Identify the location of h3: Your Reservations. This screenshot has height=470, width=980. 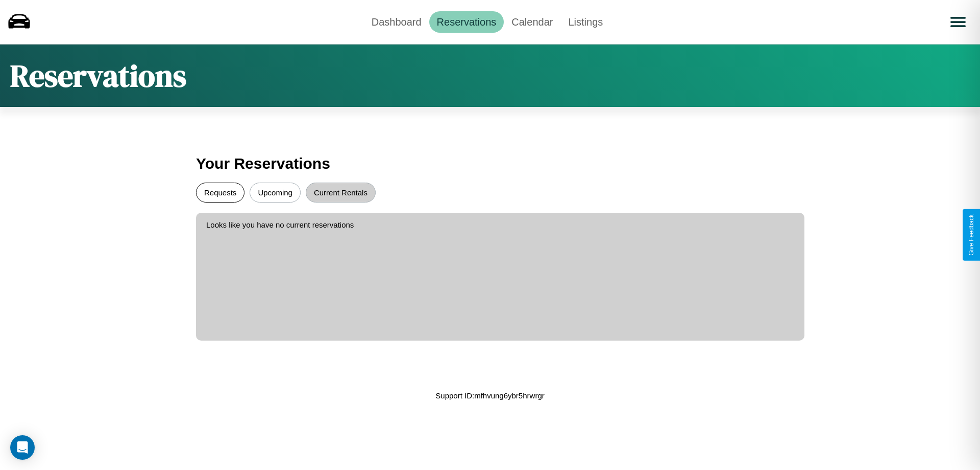
(490, 164).